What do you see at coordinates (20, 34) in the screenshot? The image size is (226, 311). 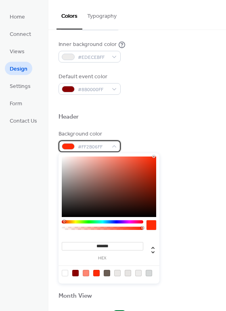 I see `a: Connect` at bounding box center [20, 34].